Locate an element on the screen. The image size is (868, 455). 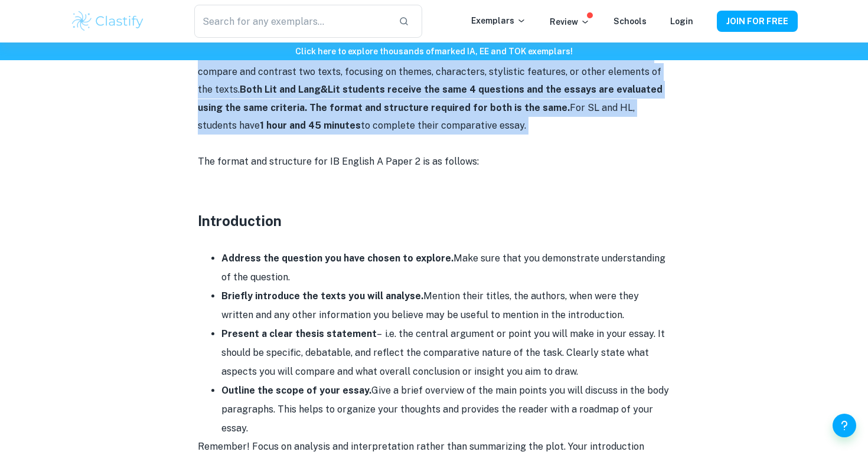
input: Search for any exemplars... is located at coordinates (291, 21).